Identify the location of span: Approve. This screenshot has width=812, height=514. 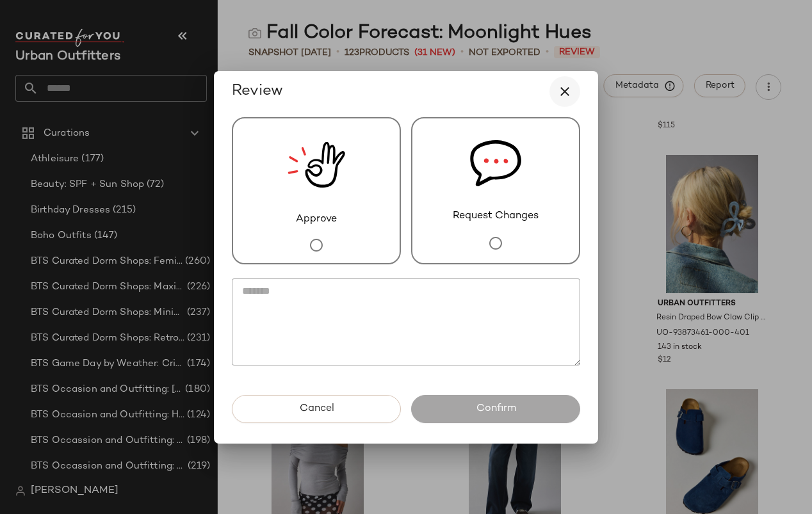
(316, 220).